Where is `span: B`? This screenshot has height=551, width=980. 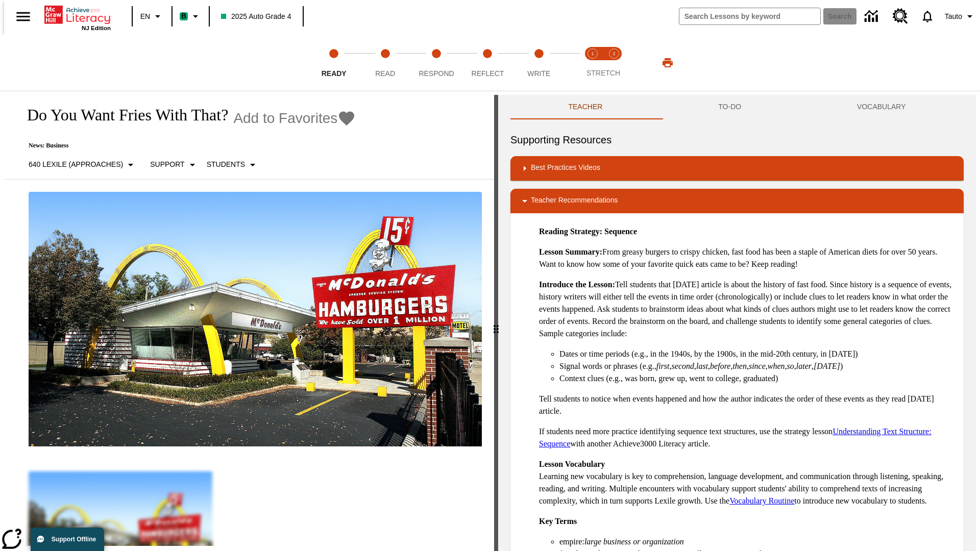 span: B is located at coordinates (183, 16).